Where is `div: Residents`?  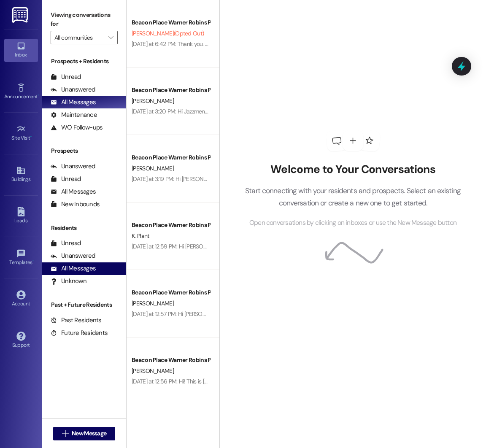
div: Residents is located at coordinates (84, 228).